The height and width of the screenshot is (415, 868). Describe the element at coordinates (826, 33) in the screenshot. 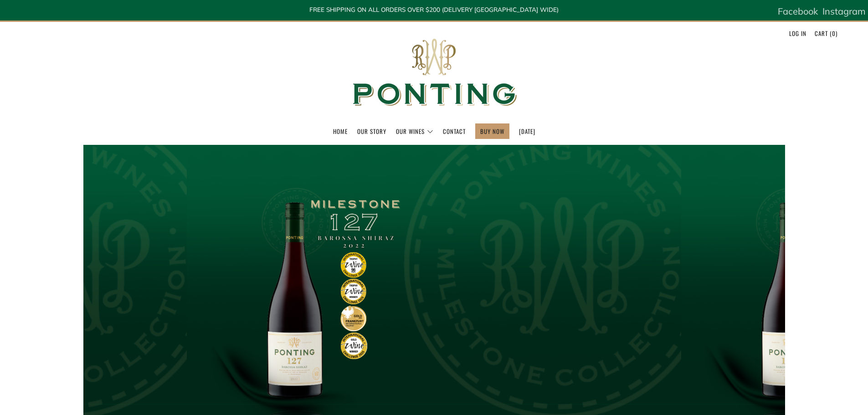

I see `a: Cart (0)` at that location.